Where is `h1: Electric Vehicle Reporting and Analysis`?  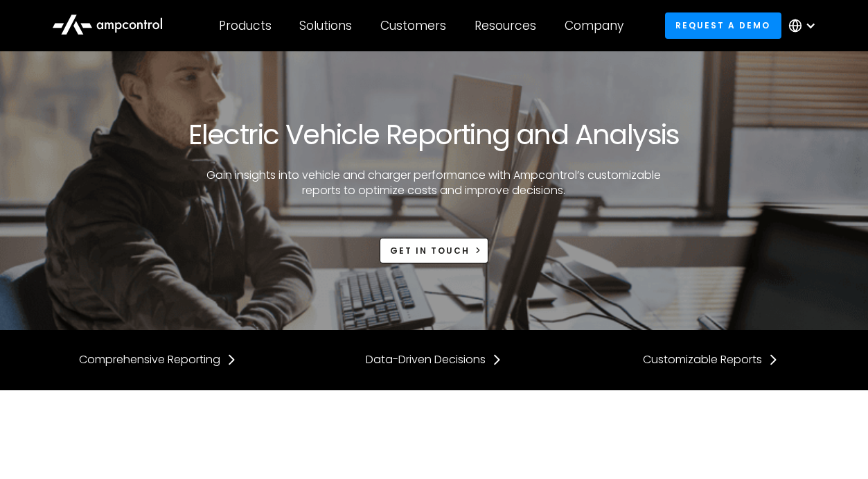
h1: Electric Vehicle Reporting and Analysis is located at coordinates (434, 135).